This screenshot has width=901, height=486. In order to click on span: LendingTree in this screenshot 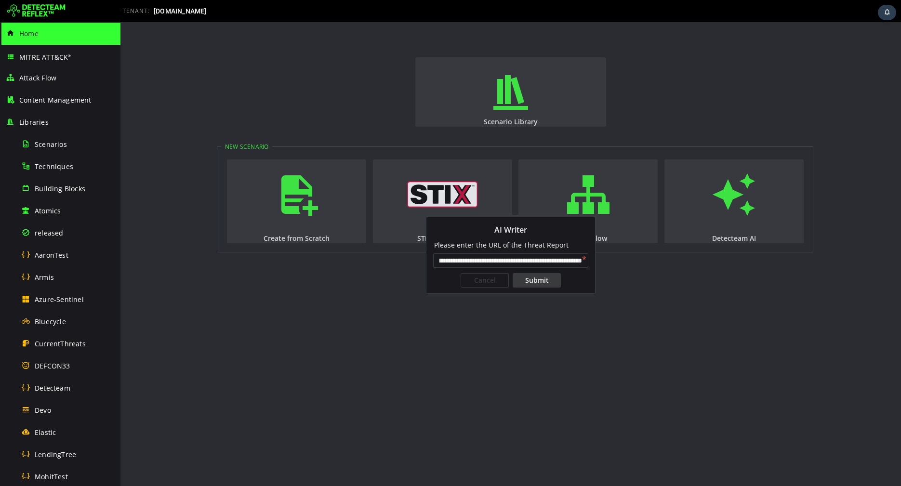, I will do `click(55, 454)`.